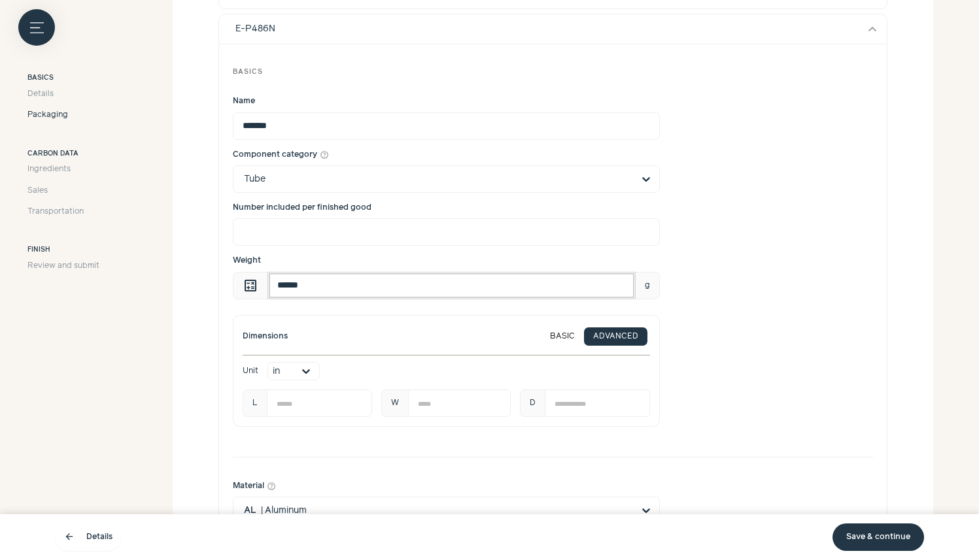 This screenshot has height=560, width=979. What do you see at coordinates (255, 403) in the screenshot?
I see `span: L` at bounding box center [255, 403].